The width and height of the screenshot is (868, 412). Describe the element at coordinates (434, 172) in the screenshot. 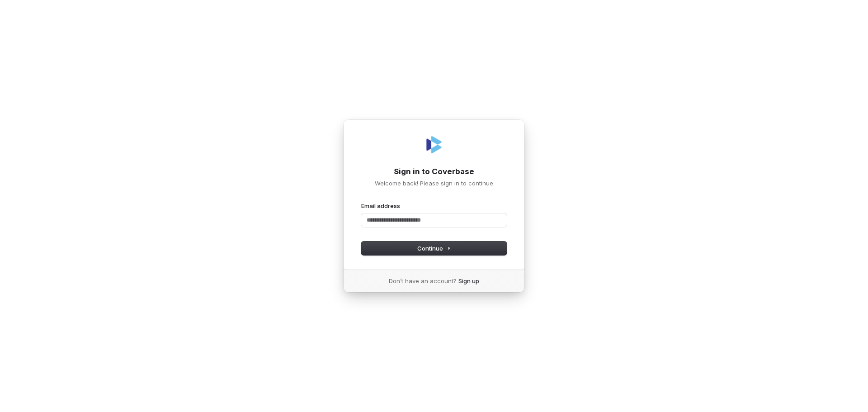

I see `h1: Sign in to Coverbase` at that location.